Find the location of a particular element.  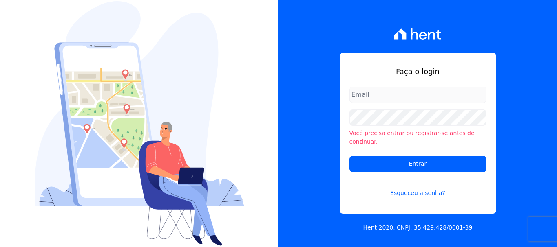

input: Email is located at coordinates (418, 95).